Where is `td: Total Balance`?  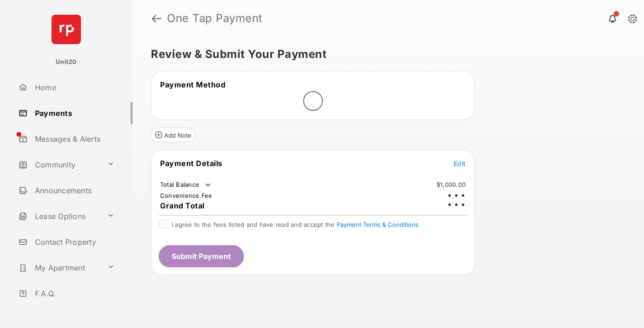
td: Total Balance is located at coordinates (186, 185).